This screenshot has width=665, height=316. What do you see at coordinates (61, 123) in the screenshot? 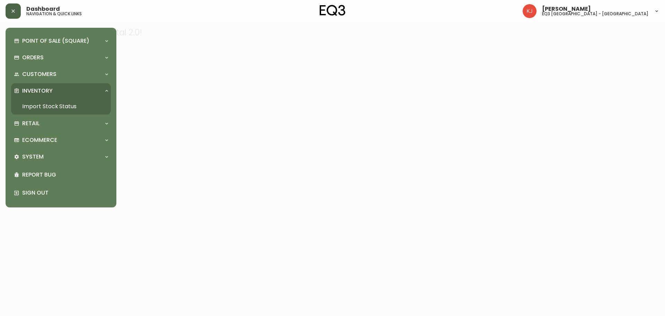
I see `div: Retail` at bounding box center [61, 123].